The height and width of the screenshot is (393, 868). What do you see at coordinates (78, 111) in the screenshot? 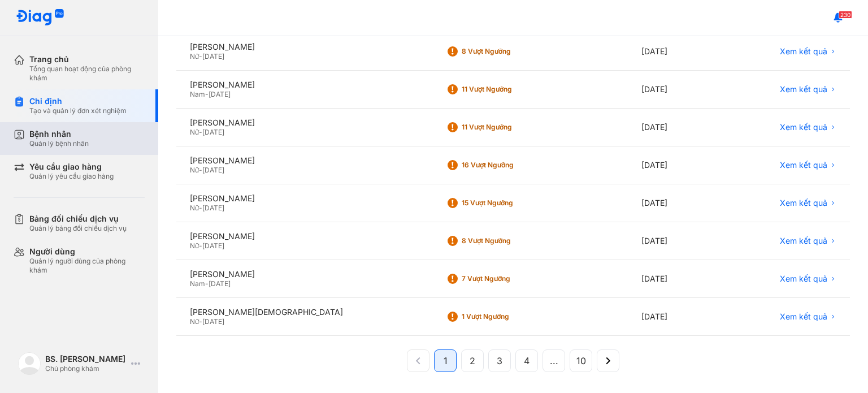
I see `div: Tạo và quản lý đơn xét nghiệm` at bounding box center [78, 111].